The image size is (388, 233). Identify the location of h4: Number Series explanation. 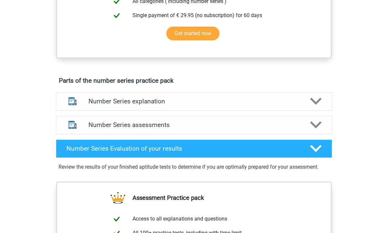
(194, 101).